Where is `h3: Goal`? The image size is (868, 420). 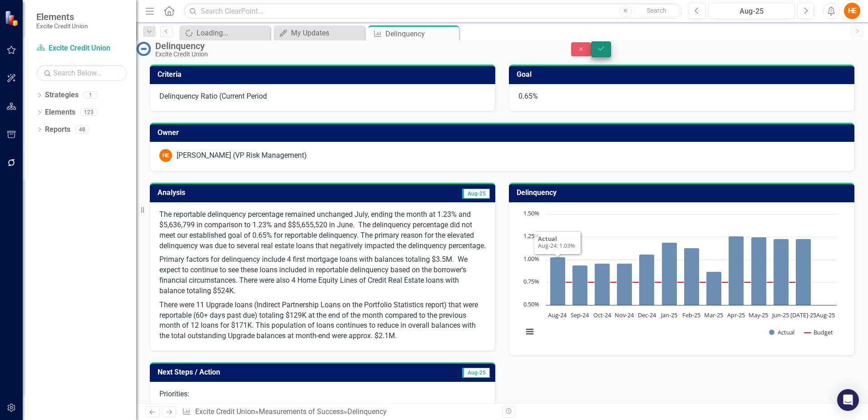
h3: Goal is located at coordinates (683, 74).